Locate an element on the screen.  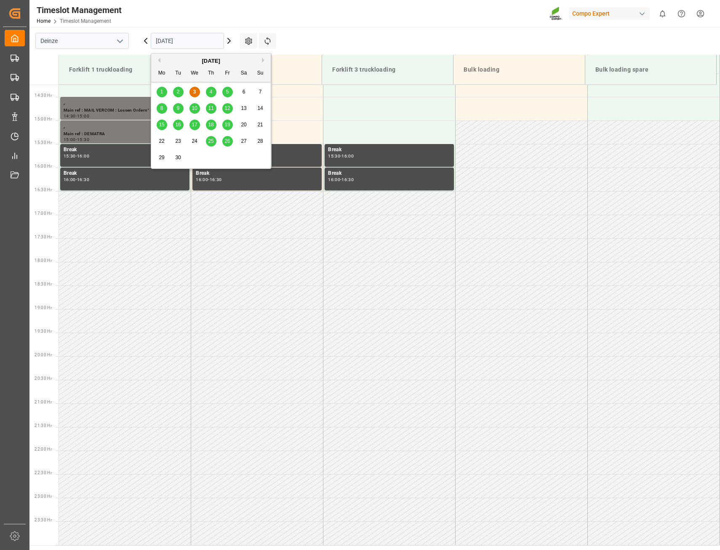
span: 9 is located at coordinates (178, 108).